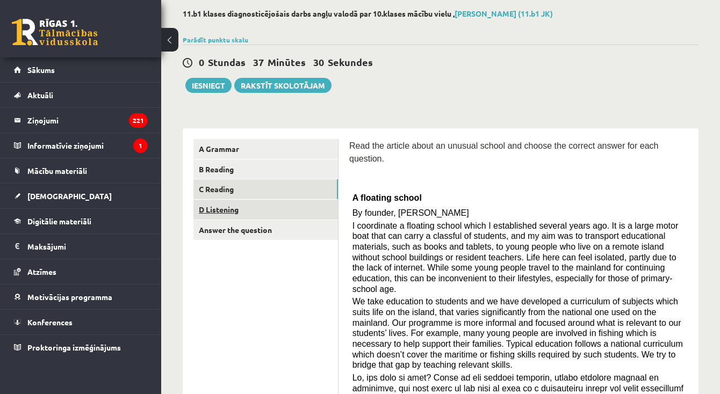  What do you see at coordinates (57, 171) in the screenshot?
I see `span: Mācību materiāli` at bounding box center [57, 171].